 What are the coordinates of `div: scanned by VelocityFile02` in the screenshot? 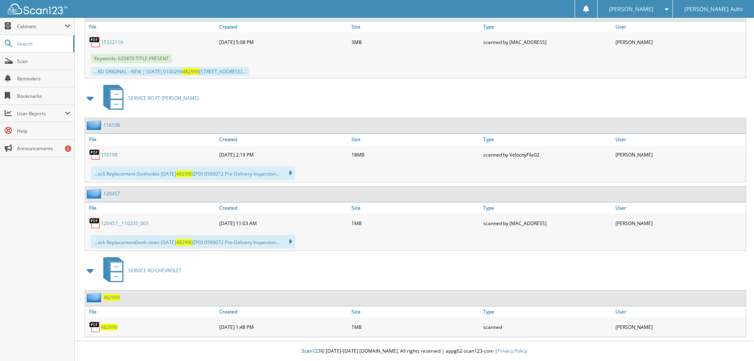 It's located at (548, 154).